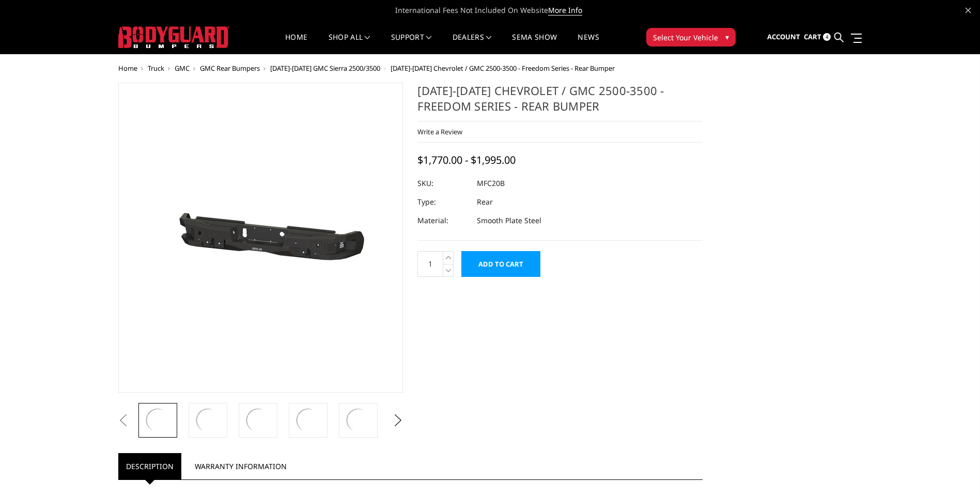 The image size is (980, 497). What do you see at coordinates (261, 237) in the screenshot?
I see `a: 2020-2025 Chevrolet / GMC 2500-3500 - Freedom Series - Rear Bumper` at bounding box center [261, 237].